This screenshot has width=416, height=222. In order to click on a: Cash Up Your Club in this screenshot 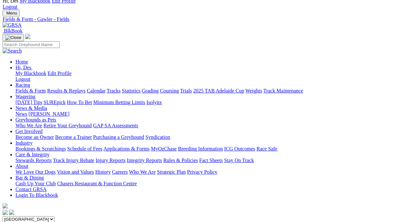, I will do `click(35, 184)`.